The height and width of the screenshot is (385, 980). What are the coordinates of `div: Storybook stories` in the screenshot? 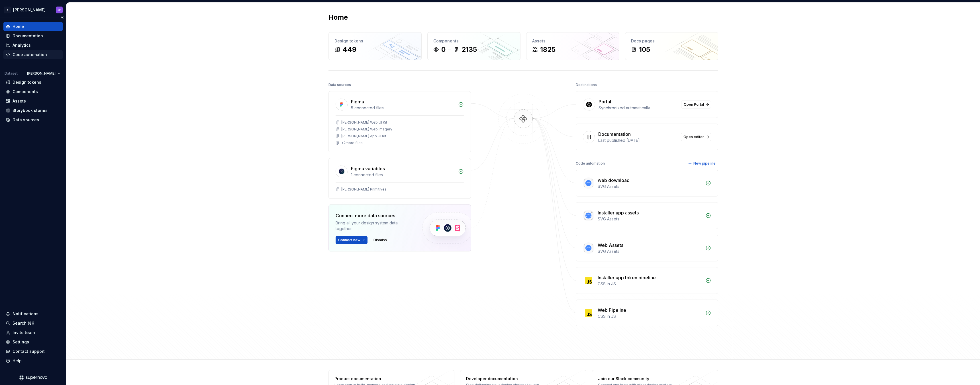 It's located at (30, 111).